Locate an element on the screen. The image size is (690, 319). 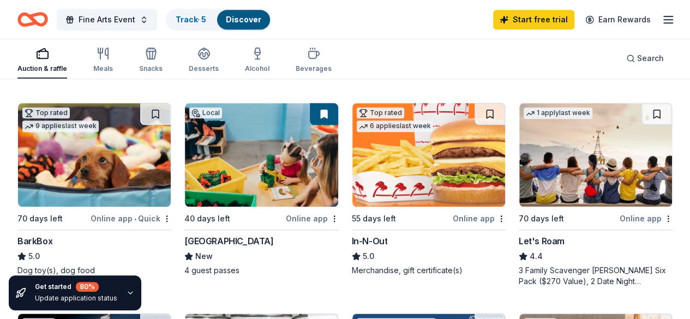
img: Image for BarkBox is located at coordinates (94, 155).